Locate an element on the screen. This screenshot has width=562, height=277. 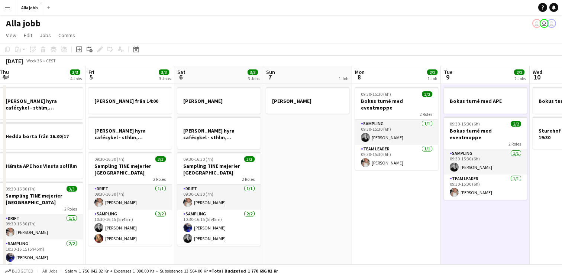
span: All jobs is located at coordinates (50, 271).